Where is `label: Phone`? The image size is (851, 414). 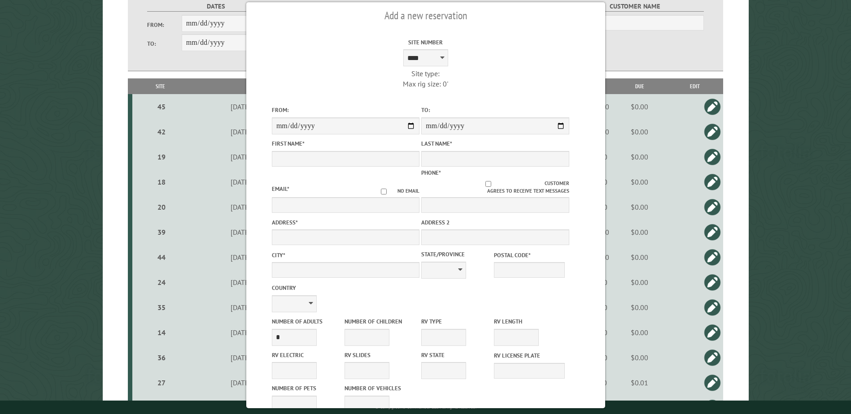
label: Phone is located at coordinates (431, 173).